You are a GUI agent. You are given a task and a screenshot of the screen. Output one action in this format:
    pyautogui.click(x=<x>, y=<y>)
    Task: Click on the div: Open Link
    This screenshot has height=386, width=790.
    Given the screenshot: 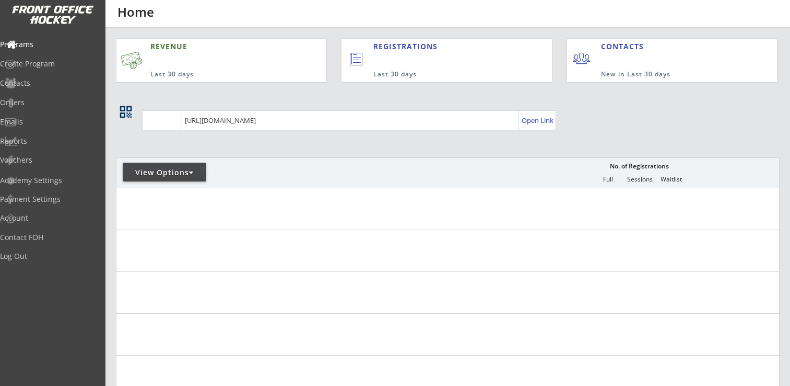 What is the action you would take?
    pyautogui.click(x=538, y=120)
    